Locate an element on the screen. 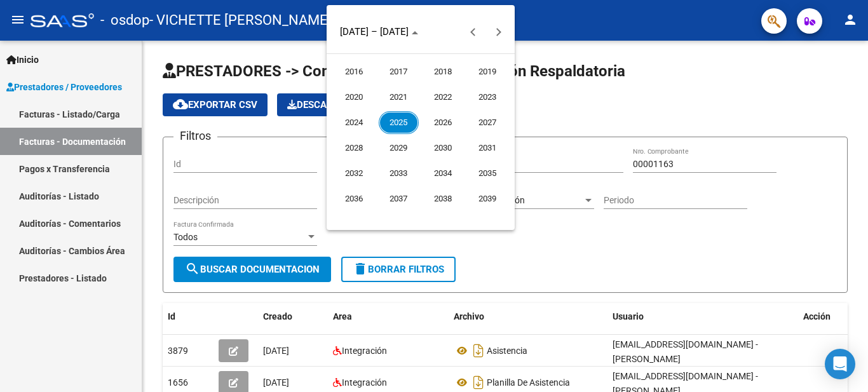 The height and width of the screenshot is (392, 868). button: 2033 is located at coordinates (398, 174).